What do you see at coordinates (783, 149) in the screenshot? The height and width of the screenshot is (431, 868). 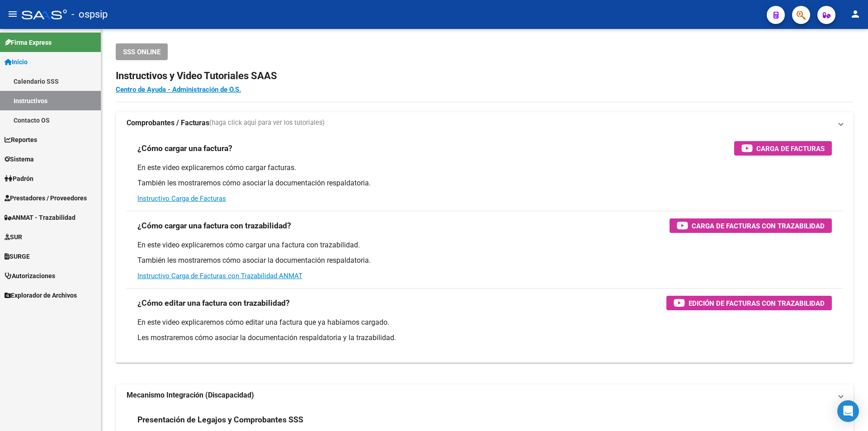 I see `button: Carga de Facturas` at bounding box center [783, 149].